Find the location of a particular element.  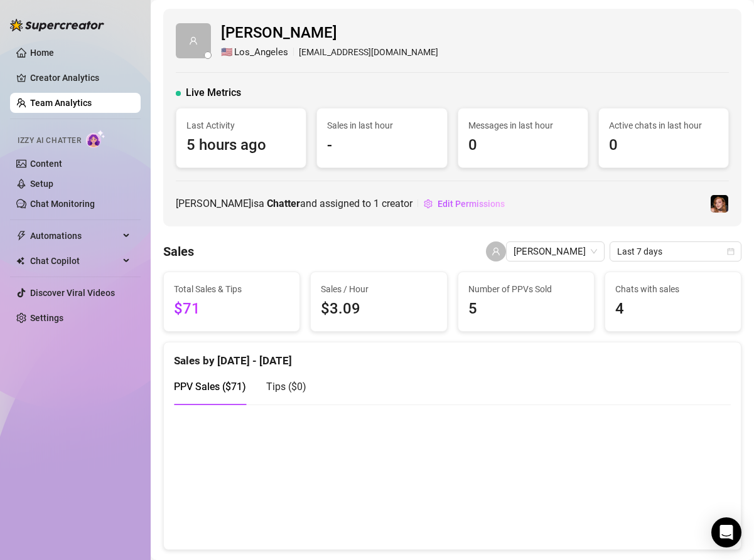

a: Home is located at coordinates (42, 53).